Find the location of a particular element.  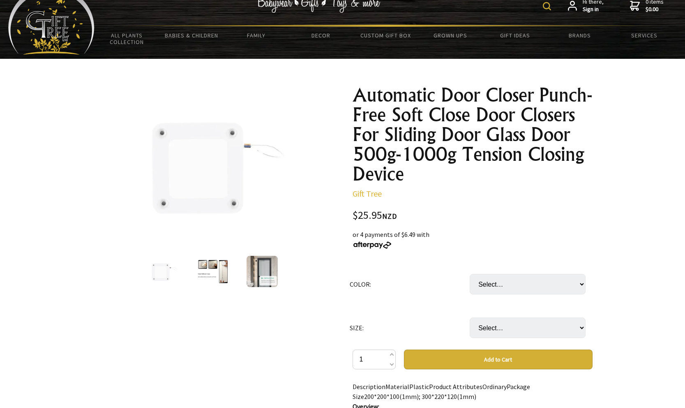

img: product search is located at coordinates (547, 6).